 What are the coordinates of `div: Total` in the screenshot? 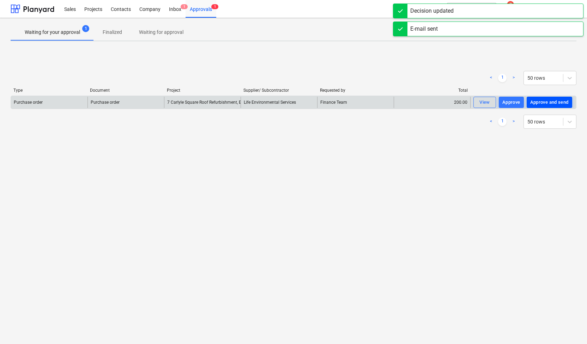 It's located at (432, 90).